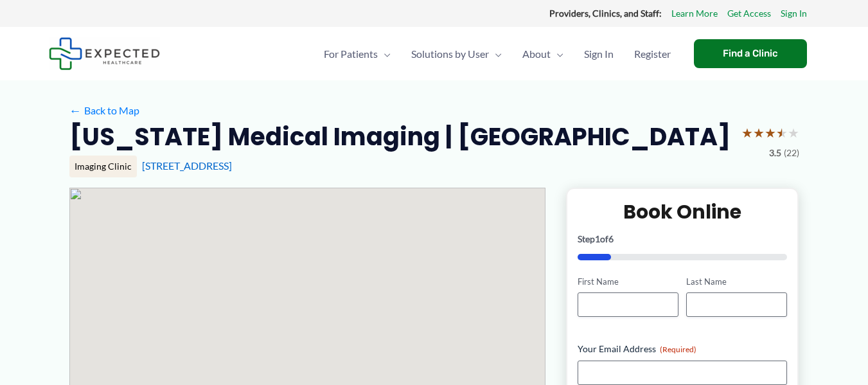 Image resolution: width=868 pixels, height=385 pixels. What do you see at coordinates (678, 349) in the screenshot?
I see `span: (Required)` at bounding box center [678, 349].